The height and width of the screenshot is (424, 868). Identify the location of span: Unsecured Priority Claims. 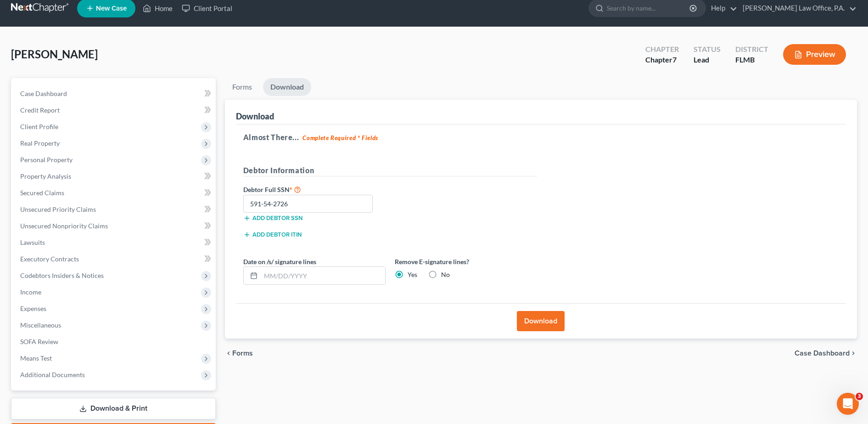
(58, 209).